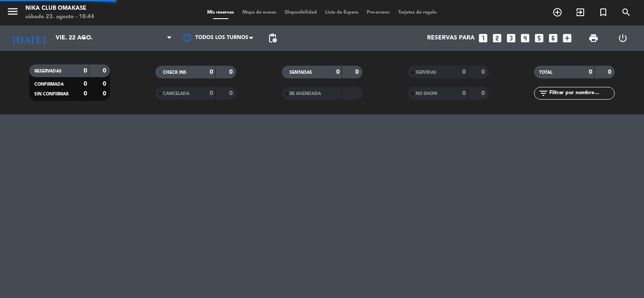  What do you see at coordinates (545, 72) in the screenshot?
I see `span: TOTAL` at bounding box center [545, 72].